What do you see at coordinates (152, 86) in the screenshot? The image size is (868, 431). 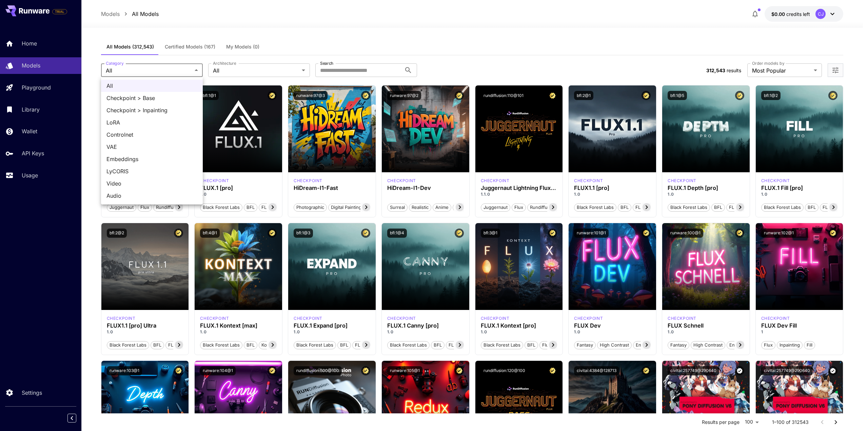 I see `span: All` at bounding box center [152, 86].